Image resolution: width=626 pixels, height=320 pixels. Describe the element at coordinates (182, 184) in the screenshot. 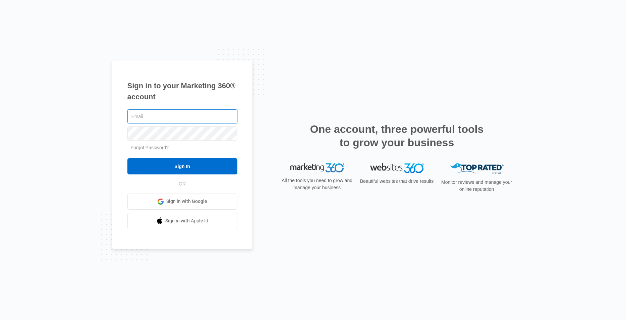

I see `span: OR` at that location.